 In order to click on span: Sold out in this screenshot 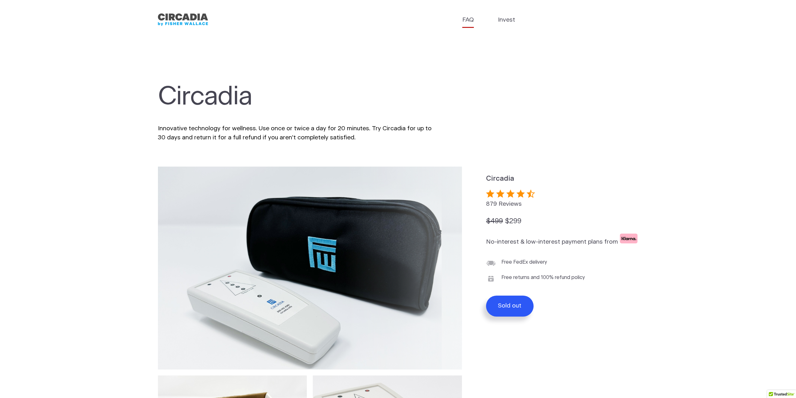, I will do `click(510, 306)`.